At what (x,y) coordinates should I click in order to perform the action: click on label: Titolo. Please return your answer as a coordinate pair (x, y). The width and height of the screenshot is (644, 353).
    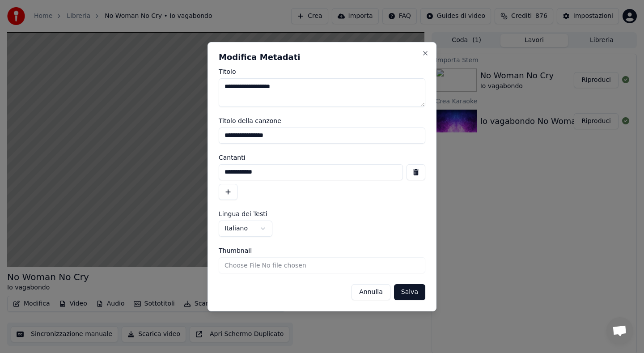
    Looking at the image, I should click on (322, 72).